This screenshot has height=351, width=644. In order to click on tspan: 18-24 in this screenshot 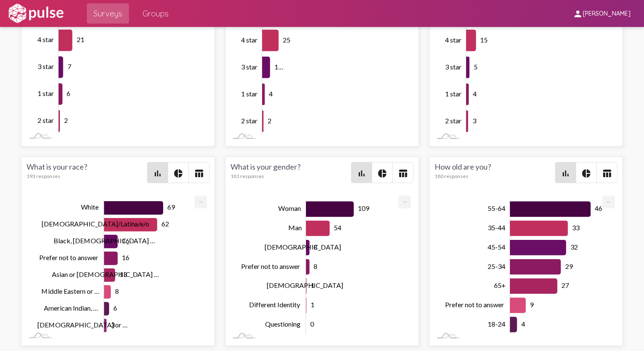, I will do `click(497, 323)`.